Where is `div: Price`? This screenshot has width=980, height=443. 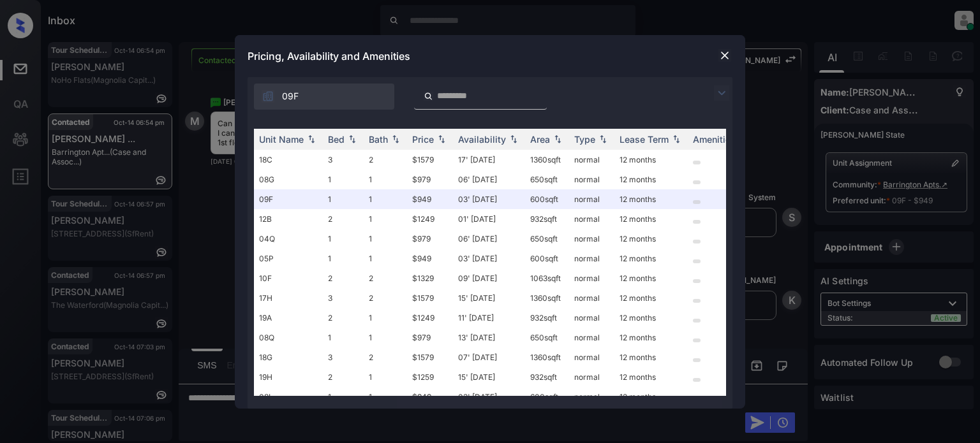
div: Price is located at coordinates (423, 139).